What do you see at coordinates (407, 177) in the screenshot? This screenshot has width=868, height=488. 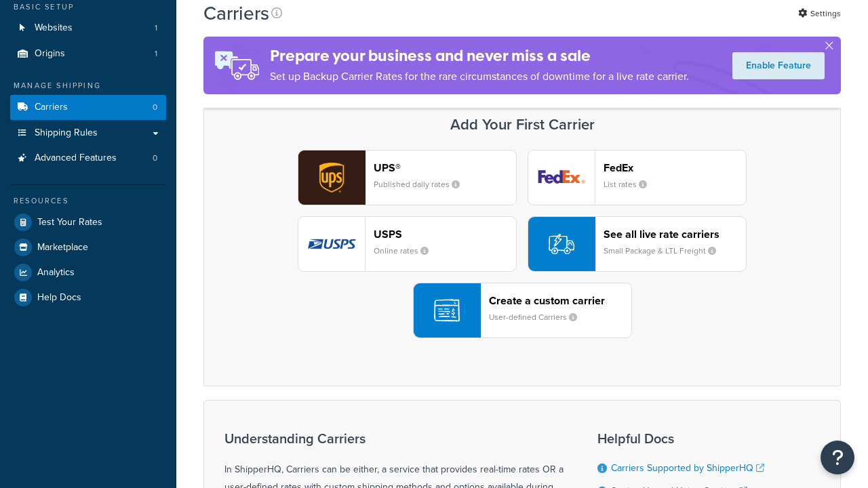 I see `button: ups logoUPS®Published daily rates` at bounding box center [407, 177].